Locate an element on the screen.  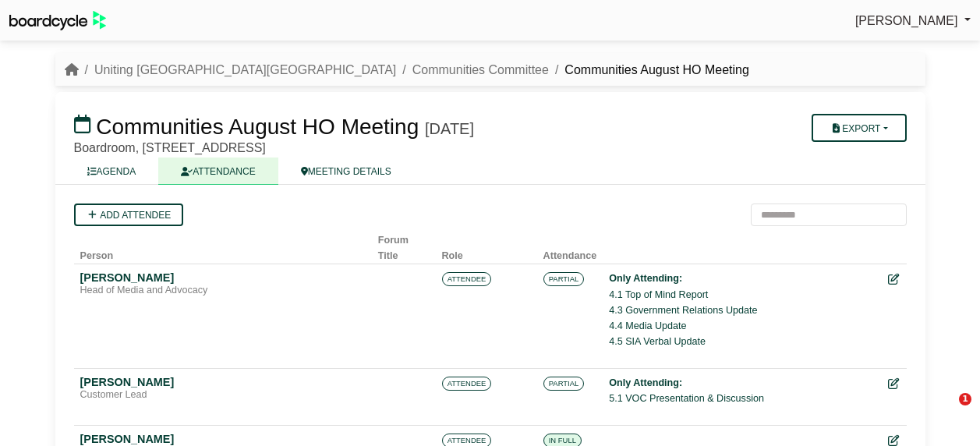
span: Communities August HO Meeting is located at coordinates (257, 126).